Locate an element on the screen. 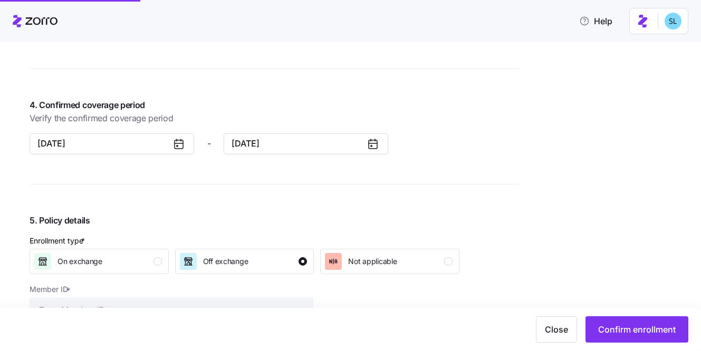 The image size is (701, 351). label: Member ID is located at coordinates (51, 290).